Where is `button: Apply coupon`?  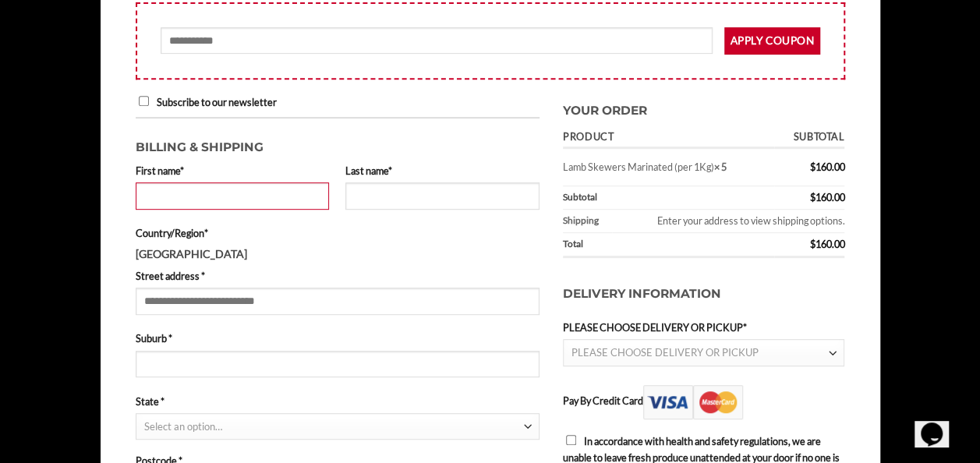 button: Apply coupon is located at coordinates (772, 40).